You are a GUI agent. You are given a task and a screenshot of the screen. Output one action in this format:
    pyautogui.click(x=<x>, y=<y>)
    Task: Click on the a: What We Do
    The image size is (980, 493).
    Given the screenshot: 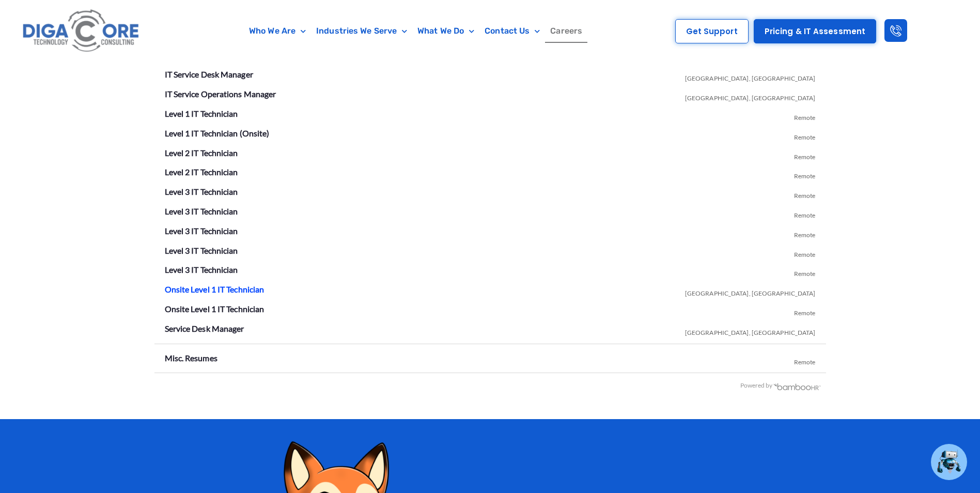 What is the action you would take?
    pyautogui.click(x=445, y=31)
    